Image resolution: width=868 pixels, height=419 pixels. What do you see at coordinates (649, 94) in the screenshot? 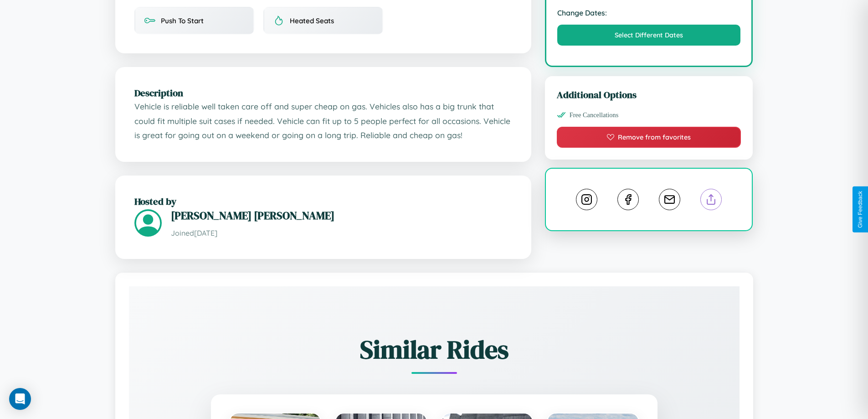
I see `h3: Additional Options` at bounding box center [649, 94].